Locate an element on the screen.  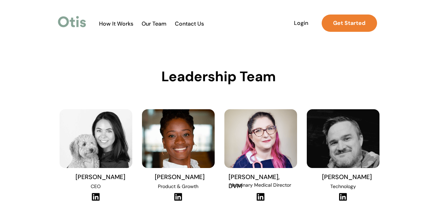
span: Login is located at coordinates (301, 23).